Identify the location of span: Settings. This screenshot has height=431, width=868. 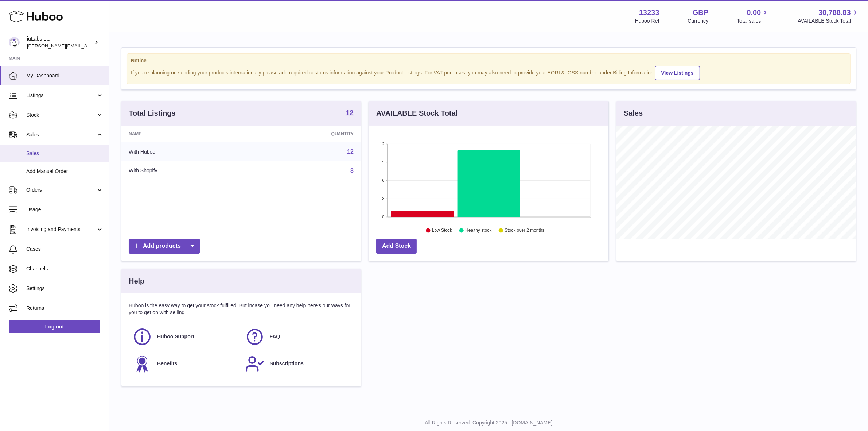
(65, 288).